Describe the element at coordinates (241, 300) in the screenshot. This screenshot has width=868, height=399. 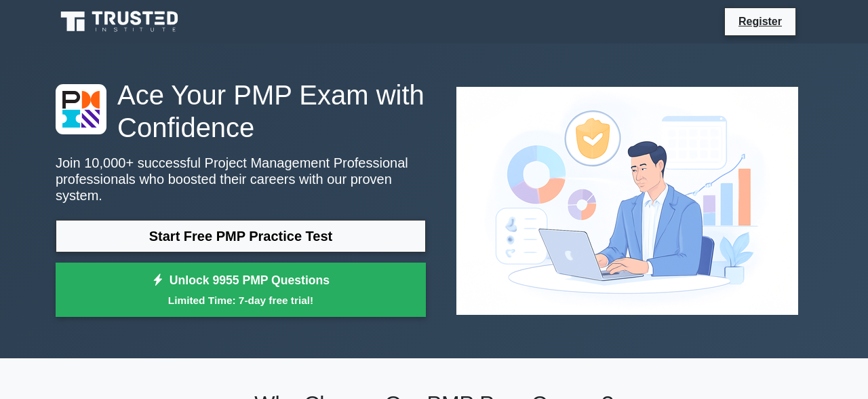
I see `small: Limited Time: 7-day free trial!` at that location.